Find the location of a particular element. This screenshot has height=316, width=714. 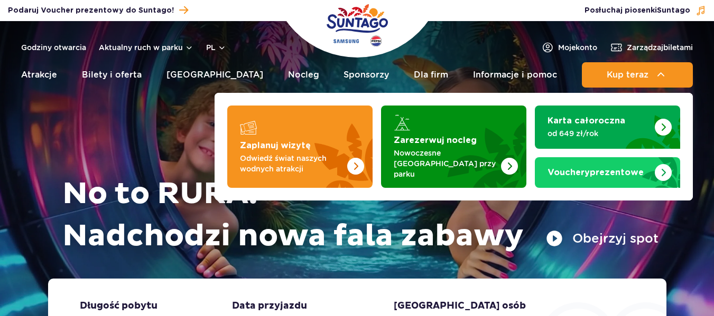

a: Atrakcje is located at coordinates (39, 75).